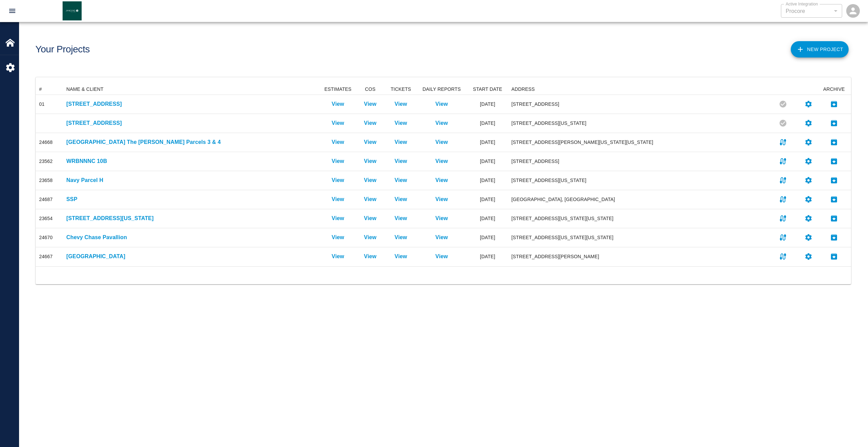 The width and height of the screenshot is (868, 447). I want to click on div: 23654, so click(46, 219).